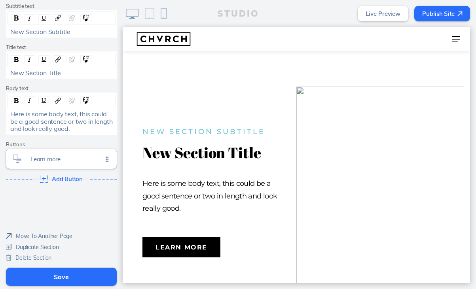 Image resolution: width=476 pixels, height=289 pixels. I want to click on span: Duplicate Section, so click(37, 247).